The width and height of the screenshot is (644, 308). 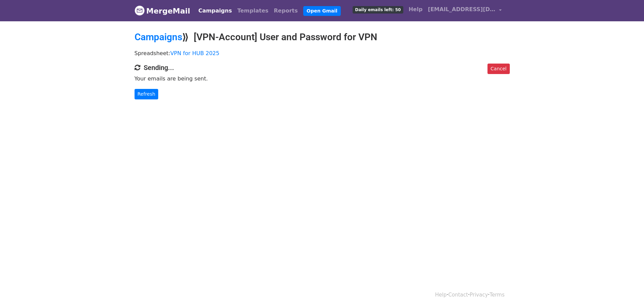 I want to click on span: Daily emails left: 50, so click(x=378, y=10).